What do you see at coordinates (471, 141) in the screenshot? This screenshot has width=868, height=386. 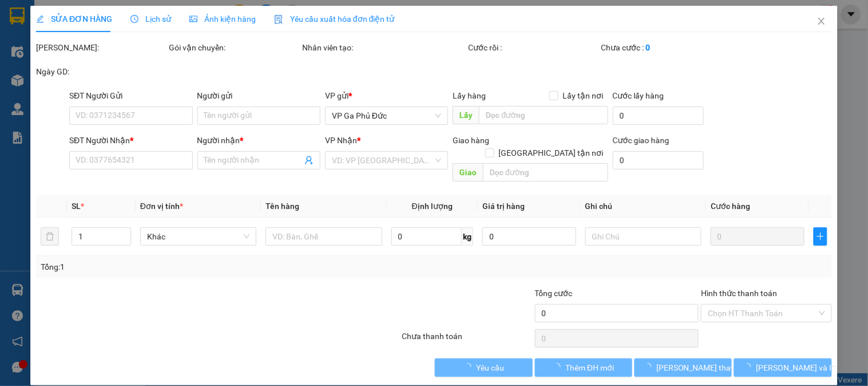 I see `span: Giao hàng` at bounding box center [471, 141].